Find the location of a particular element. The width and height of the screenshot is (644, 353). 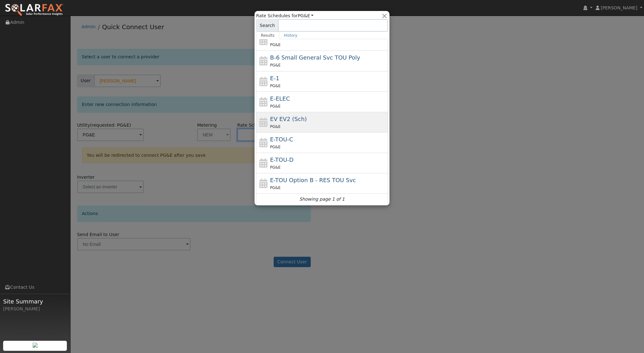

span: E-TOU-C is located at coordinates (282, 139).